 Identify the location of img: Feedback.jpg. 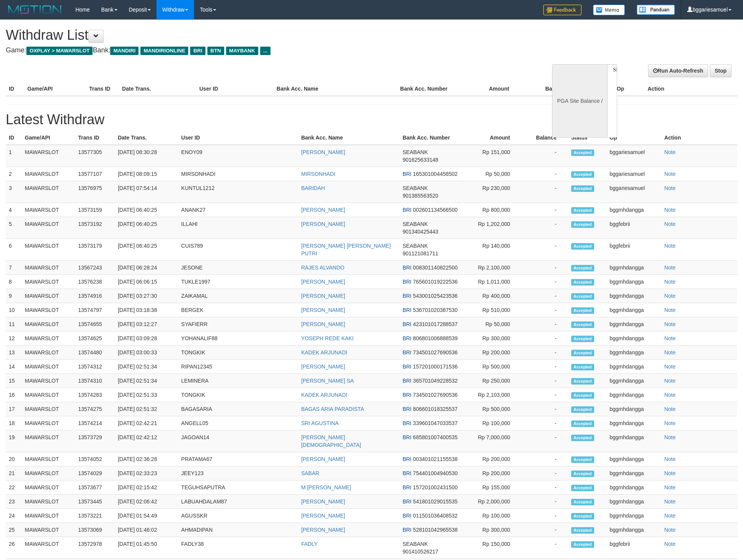
(562, 10).